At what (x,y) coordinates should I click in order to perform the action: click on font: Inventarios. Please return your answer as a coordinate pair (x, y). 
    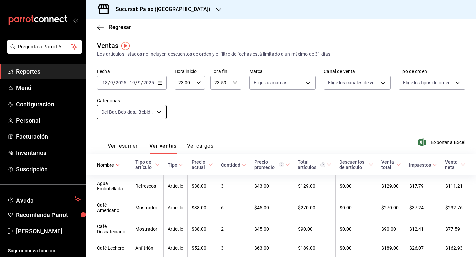
    Looking at the image, I should click on (31, 153).